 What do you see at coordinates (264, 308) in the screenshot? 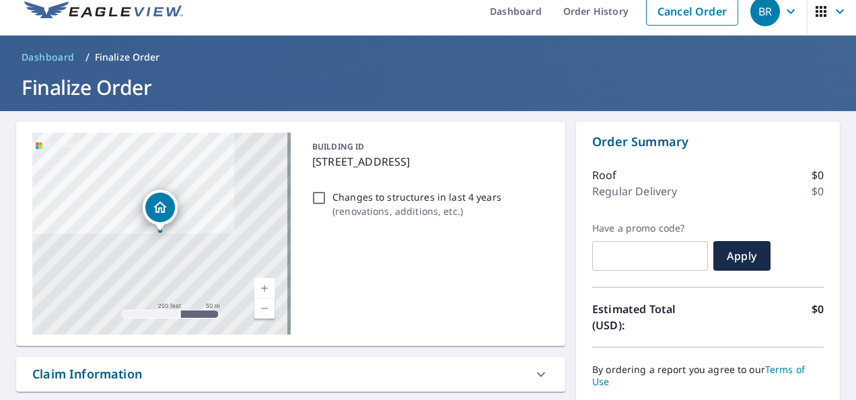
I see `a: Current Level 17, Zoom Out` at bounding box center [264, 308].